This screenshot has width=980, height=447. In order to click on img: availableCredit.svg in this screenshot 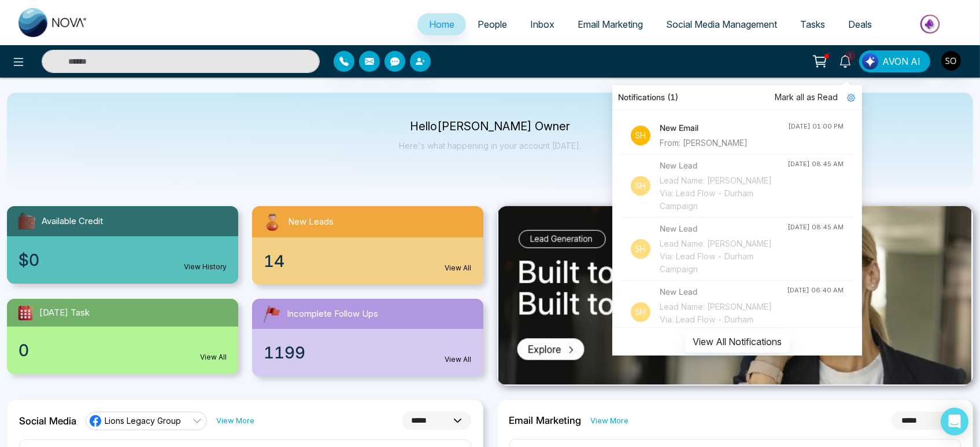, I will do `click(27, 221)`.